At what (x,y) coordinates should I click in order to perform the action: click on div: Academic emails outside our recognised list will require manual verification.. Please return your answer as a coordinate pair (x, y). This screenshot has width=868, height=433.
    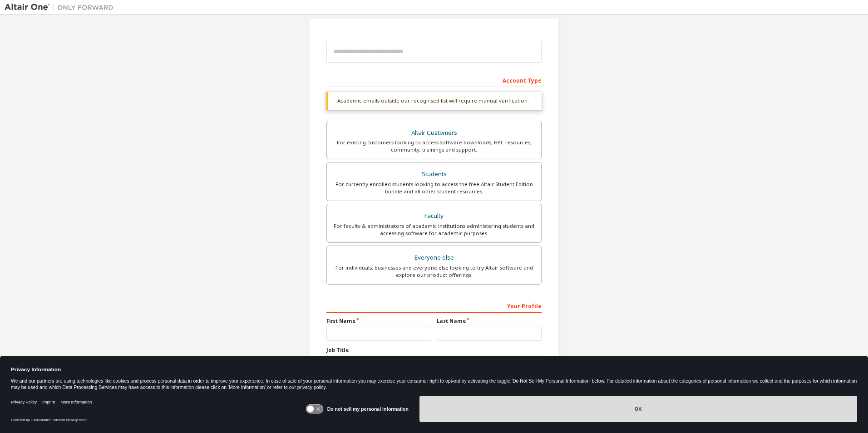
    Looking at the image, I should click on (434, 101).